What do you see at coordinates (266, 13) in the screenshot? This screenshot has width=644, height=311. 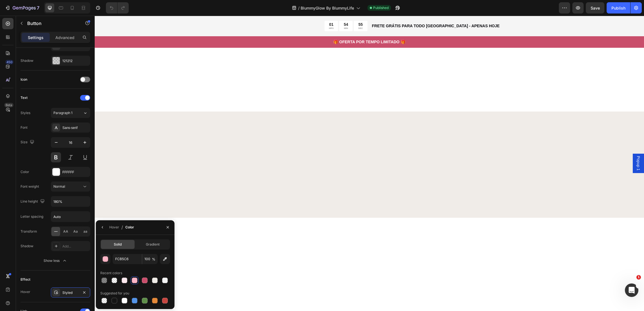 I see `p: SEC` at bounding box center [266, 13].